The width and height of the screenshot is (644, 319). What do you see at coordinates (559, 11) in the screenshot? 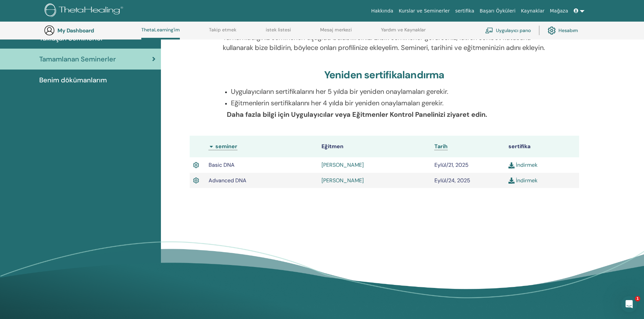
I see `a: Mağaza` at bounding box center [559, 11].